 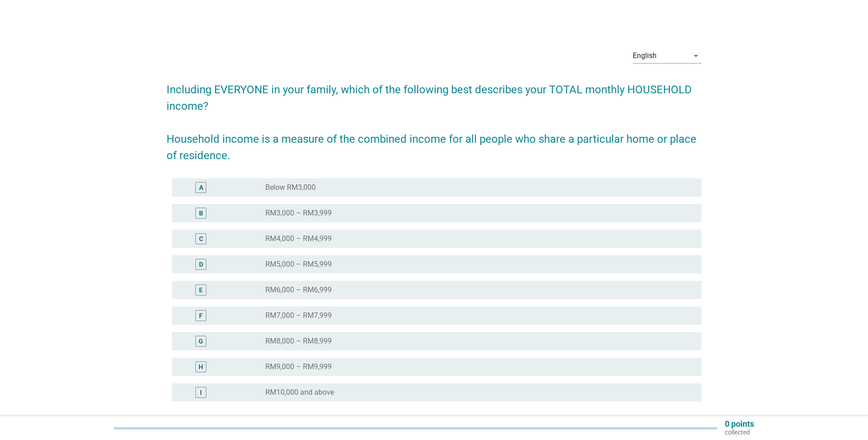 I want to click on label: Below RM3,000, so click(x=290, y=187).